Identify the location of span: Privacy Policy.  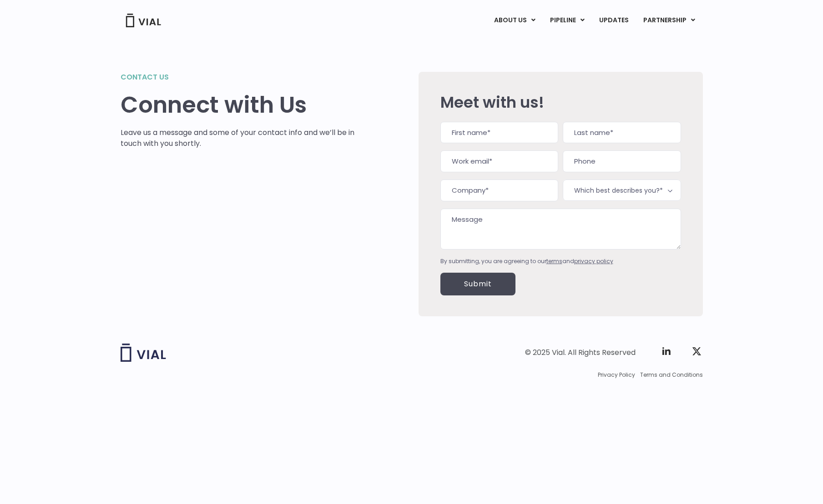
(616, 375).